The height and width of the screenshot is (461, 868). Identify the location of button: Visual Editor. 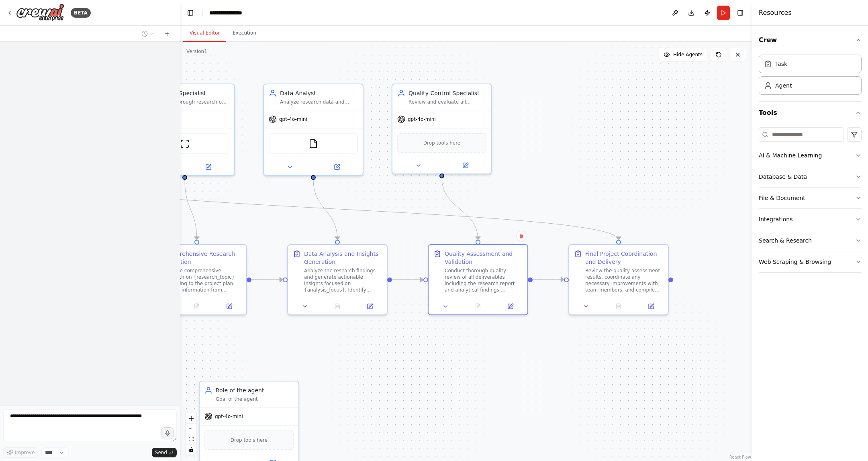
(204, 34).